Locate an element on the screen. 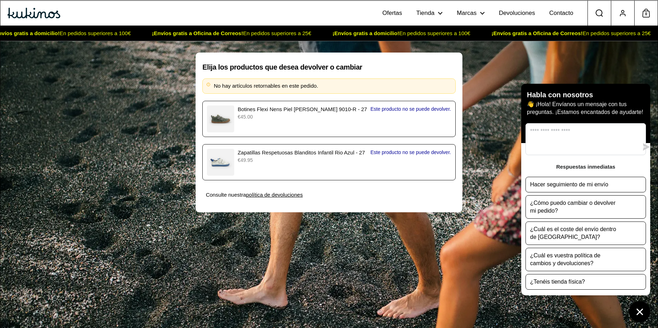  div: Consulte nuestra is located at coordinates (329, 194).